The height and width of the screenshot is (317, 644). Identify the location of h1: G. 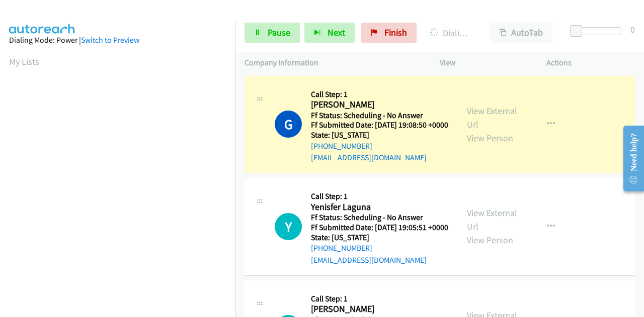
(288, 124).